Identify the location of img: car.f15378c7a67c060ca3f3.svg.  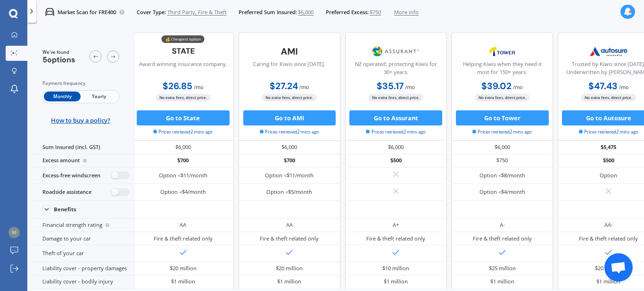
(49, 12).